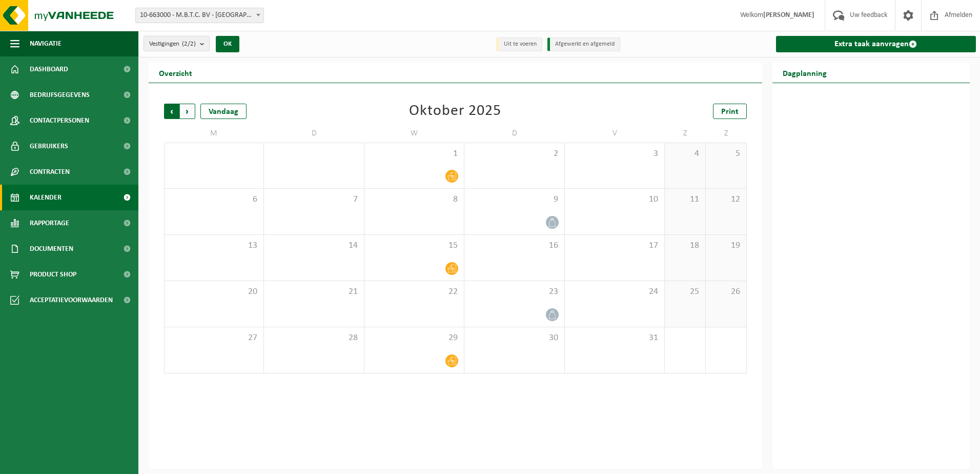  What do you see at coordinates (314, 292) in the screenshot?
I see `span: 21` at bounding box center [314, 292].